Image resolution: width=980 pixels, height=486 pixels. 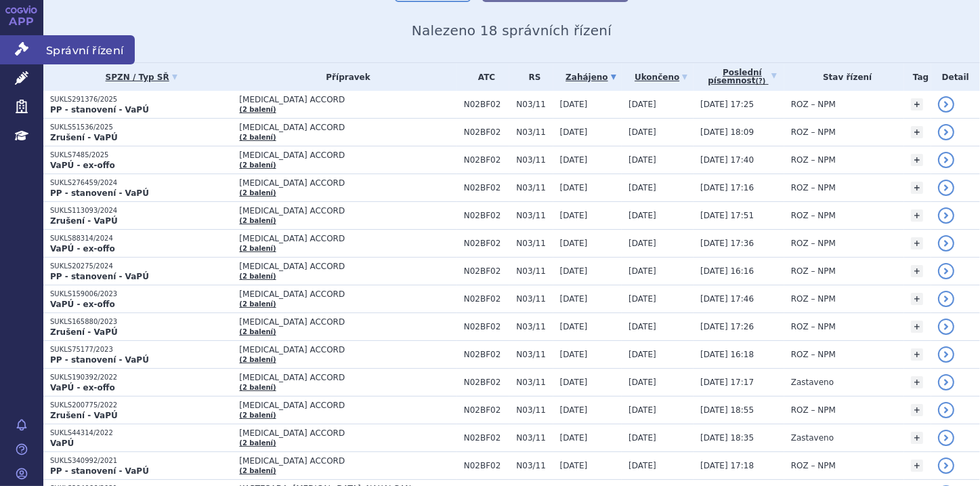 I want to click on p: SUKLS7485/2025, so click(x=141, y=155).